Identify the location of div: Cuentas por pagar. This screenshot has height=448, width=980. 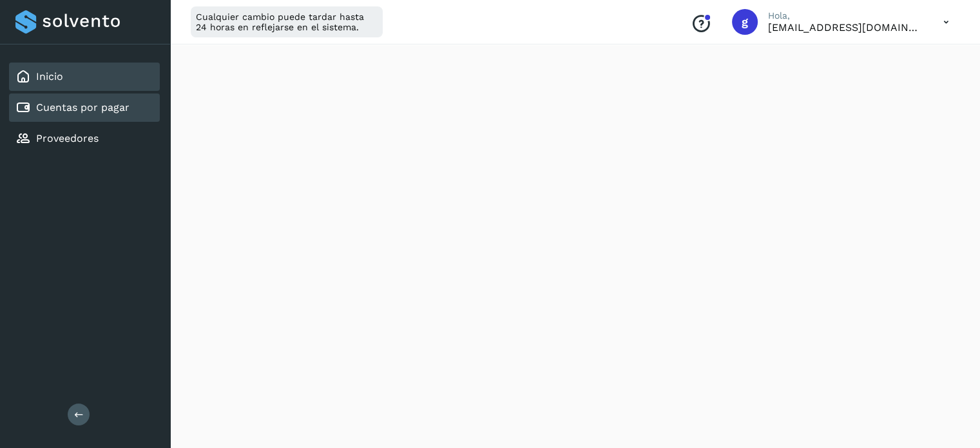
(84, 107).